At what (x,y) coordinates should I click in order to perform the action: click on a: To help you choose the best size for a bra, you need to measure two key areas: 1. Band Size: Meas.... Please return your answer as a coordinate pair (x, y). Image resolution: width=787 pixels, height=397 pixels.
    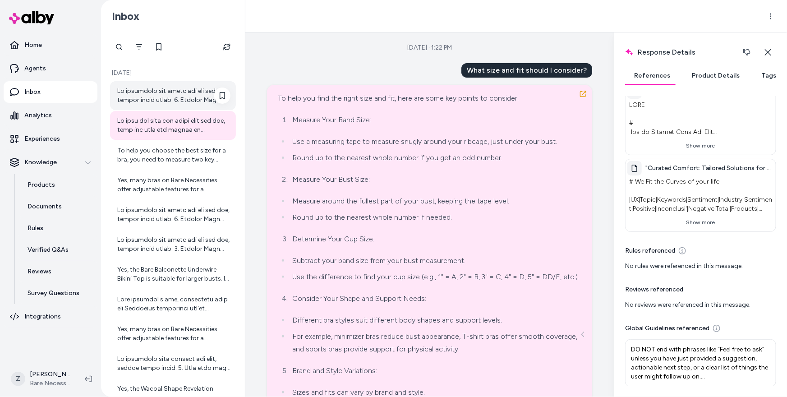
    Looking at the image, I should click on (173, 155).